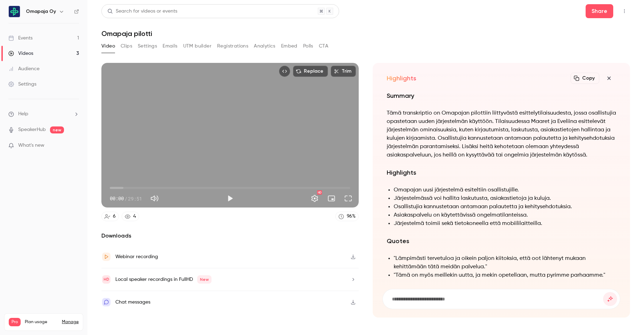  What do you see at coordinates (170, 46) in the screenshot?
I see `button: Emails` at bounding box center [170, 46].